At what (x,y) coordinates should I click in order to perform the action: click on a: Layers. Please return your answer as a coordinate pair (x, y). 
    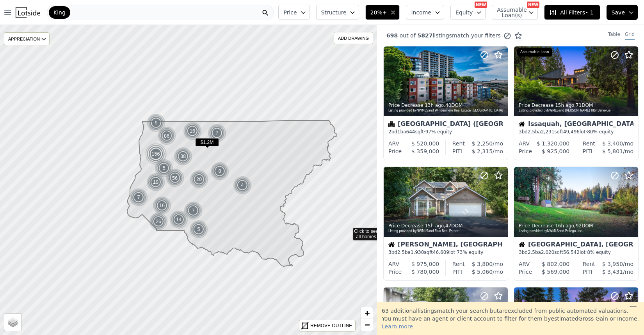
    Looking at the image, I should click on (13, 322).